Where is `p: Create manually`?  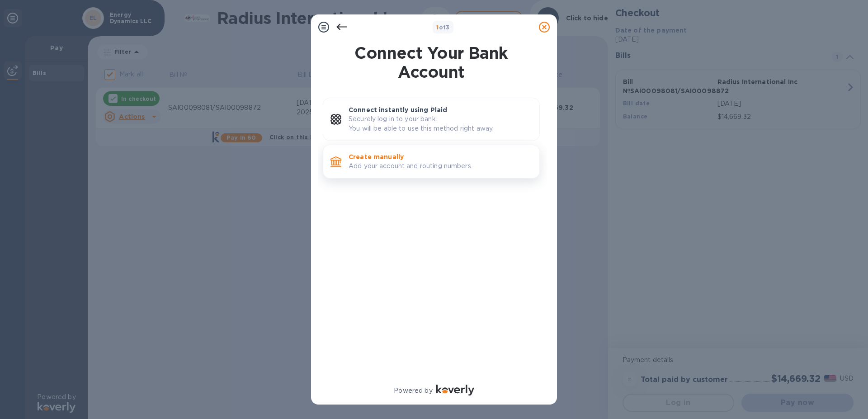 p: Create manually is located at coordinates (441, 157).